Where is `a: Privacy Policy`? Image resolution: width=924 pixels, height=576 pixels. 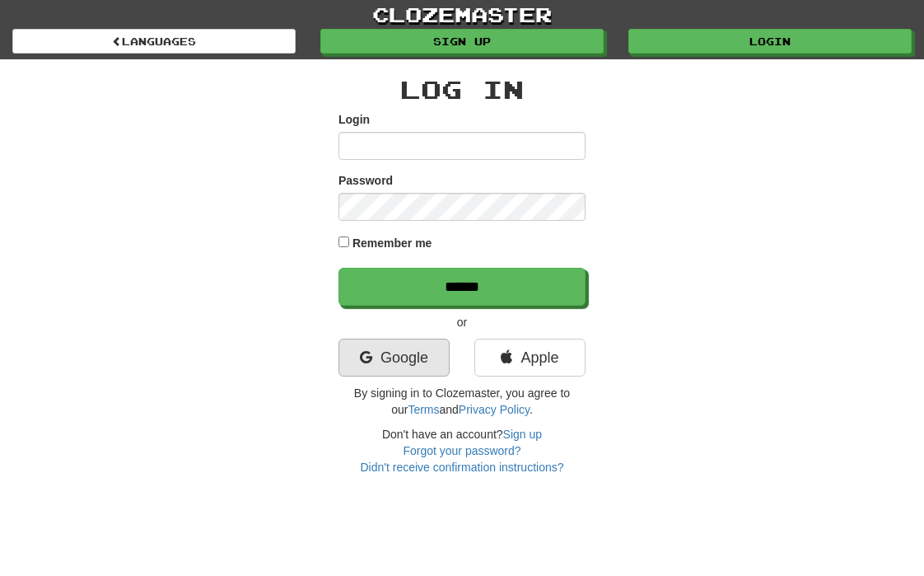
a: Privacy Policy is located at coordinates (494, 409).